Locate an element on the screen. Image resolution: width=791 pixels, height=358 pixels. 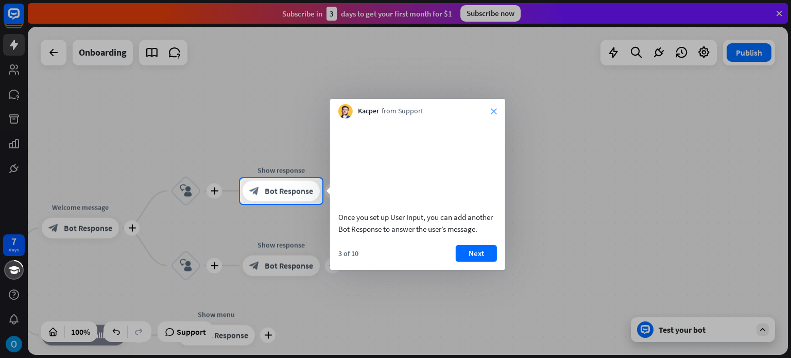
span: from Support is located at coordinates (402, 111).